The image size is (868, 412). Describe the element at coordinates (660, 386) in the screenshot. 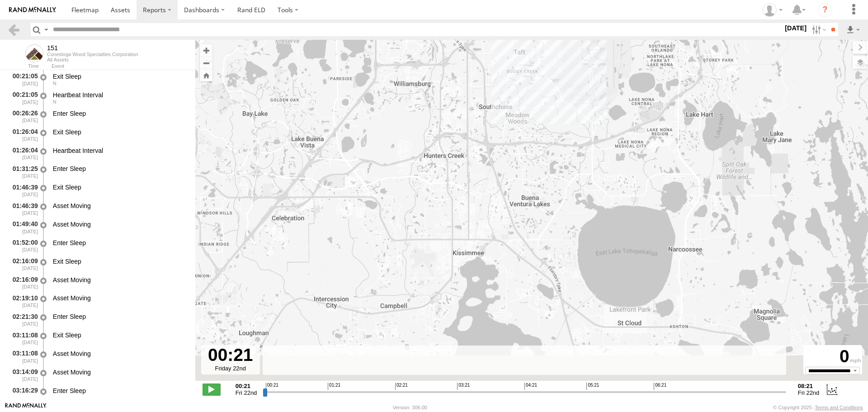

I see `span: 06:21` at that location.